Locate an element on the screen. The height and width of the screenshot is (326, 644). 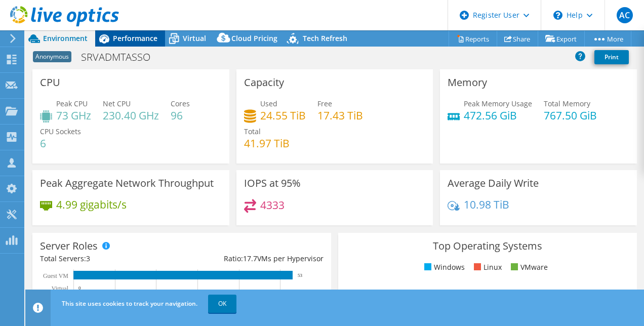
h4: 96 is located at coordinates (180, 116).